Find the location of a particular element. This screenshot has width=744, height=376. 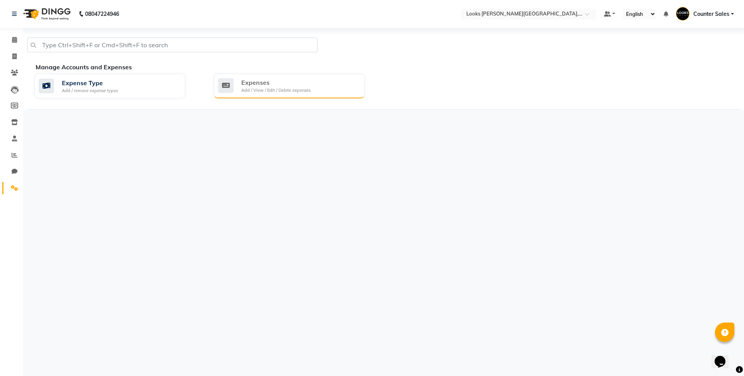

div: Expenses is located at coordinates (276, 82).